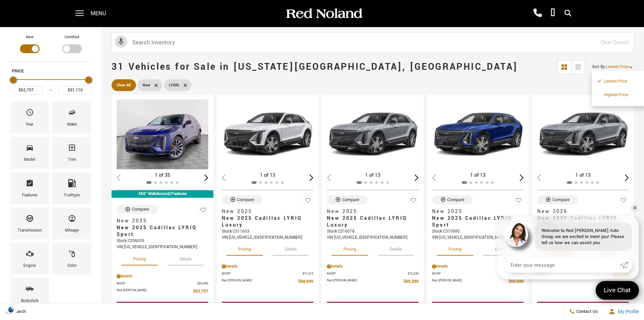  I want to click on input: Search Inventory, so click(372, 43).